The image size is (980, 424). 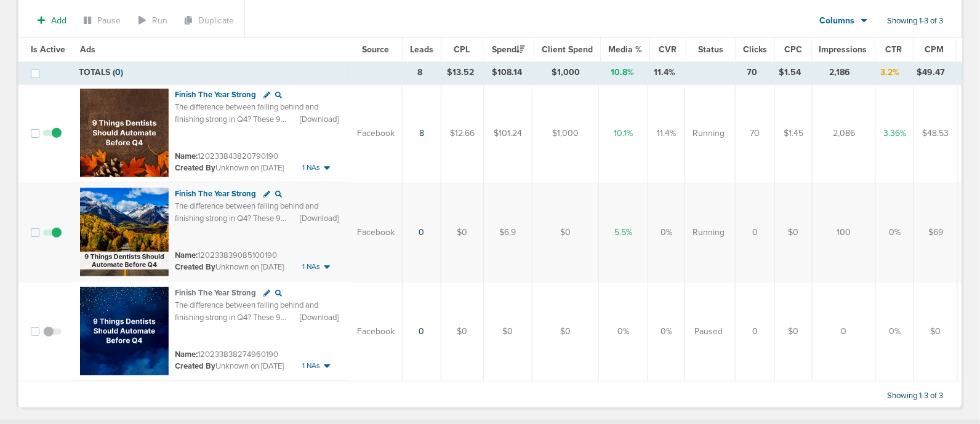 I want to click on button: Add, so click(x=51, y=20).